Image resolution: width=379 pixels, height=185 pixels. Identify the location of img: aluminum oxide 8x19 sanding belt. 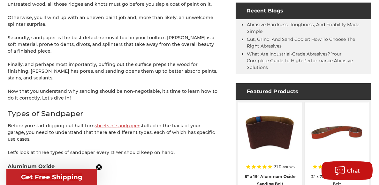
(270, 133).